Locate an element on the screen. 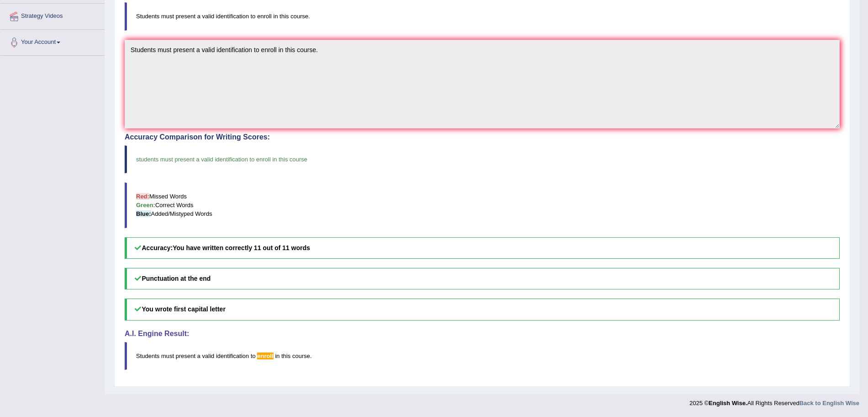 The height and width of the screenshot is (417, 868). span: present is located at coordinates (186, 355).